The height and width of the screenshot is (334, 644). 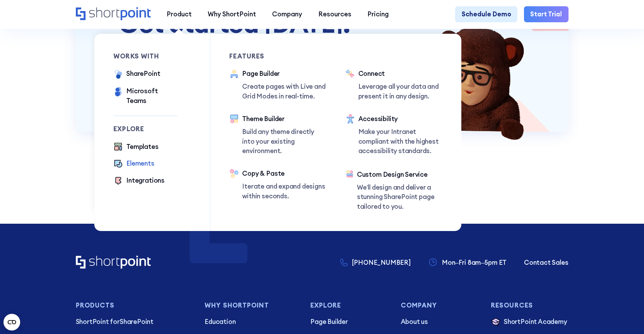 I want to click on p: Make your Intranet compliant with the highest accessibility standards., so click(x=400, y=141).